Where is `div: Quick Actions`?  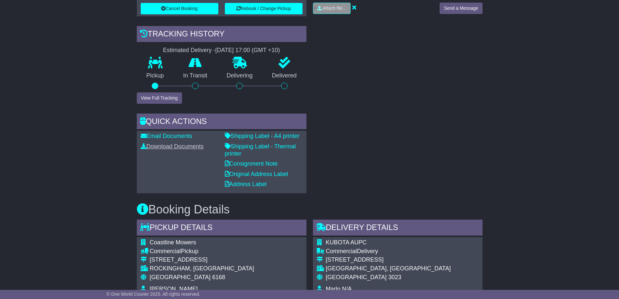 div: Quick Actions is located at coordinates (222, 122).